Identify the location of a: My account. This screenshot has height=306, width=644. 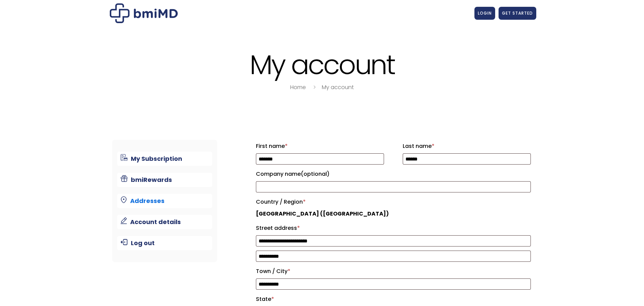
(338, 87).